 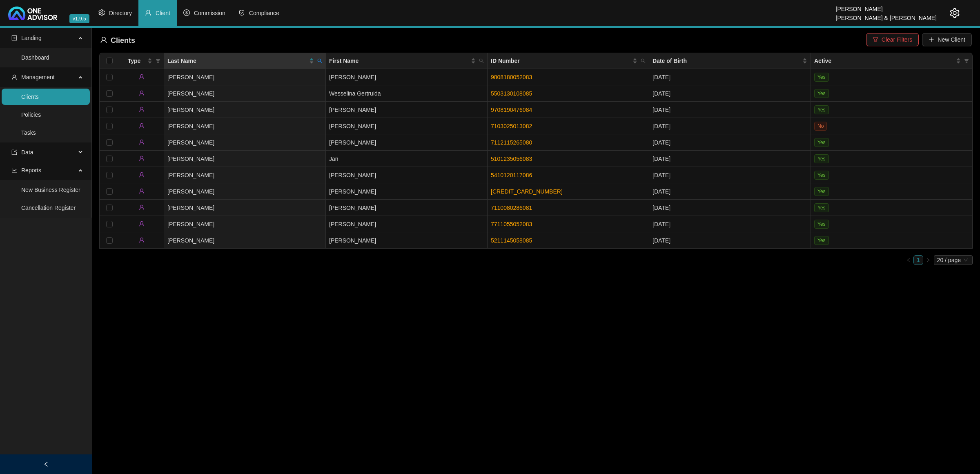 I want to click on span: profile, so click(x=15, y=38).